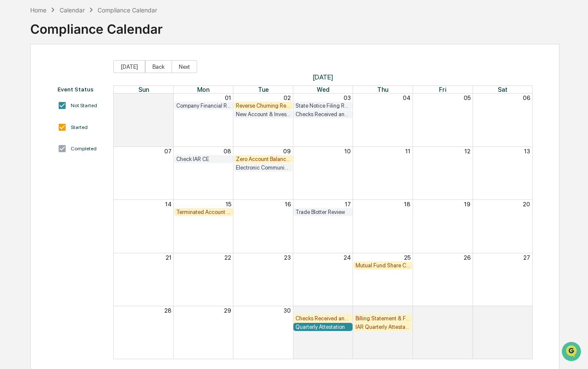 This screenshot has width=588, height=369. Describe the element at coordinates (323, 105) in the screenshot. I see `div: State Notice Filing Review` at that location.